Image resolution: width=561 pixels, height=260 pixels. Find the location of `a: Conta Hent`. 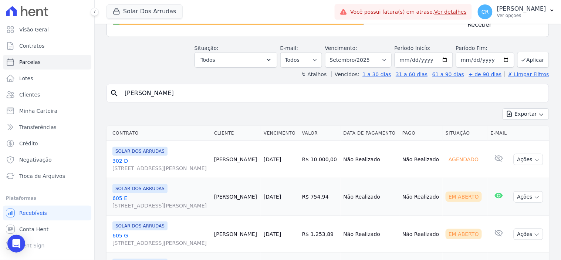

a: Conta Hent is located at coordinates (47, 229).